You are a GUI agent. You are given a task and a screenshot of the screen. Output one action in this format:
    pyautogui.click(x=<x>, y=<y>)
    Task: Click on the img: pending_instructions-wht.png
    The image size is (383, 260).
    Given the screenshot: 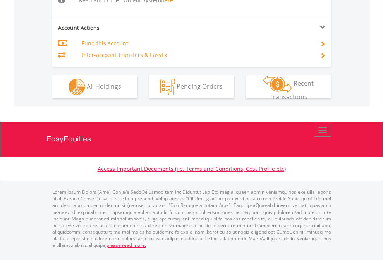 What is the action you would take?
    pyautogui.click(x=168, y=87)
    